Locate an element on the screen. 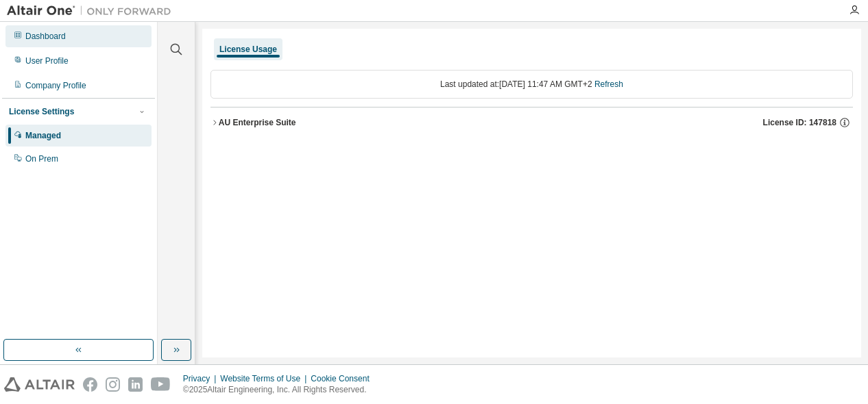 The image size is (868, 404). div: Cookie Consent is located at coordinates (344, 379).